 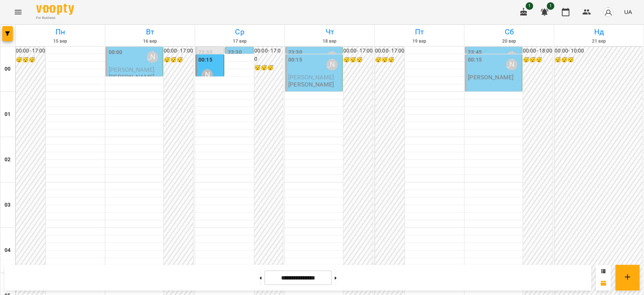 What do you see at coordinates (7, 114) in the screenshot?
I see `h6: 01` at bounding box center [7, 114].